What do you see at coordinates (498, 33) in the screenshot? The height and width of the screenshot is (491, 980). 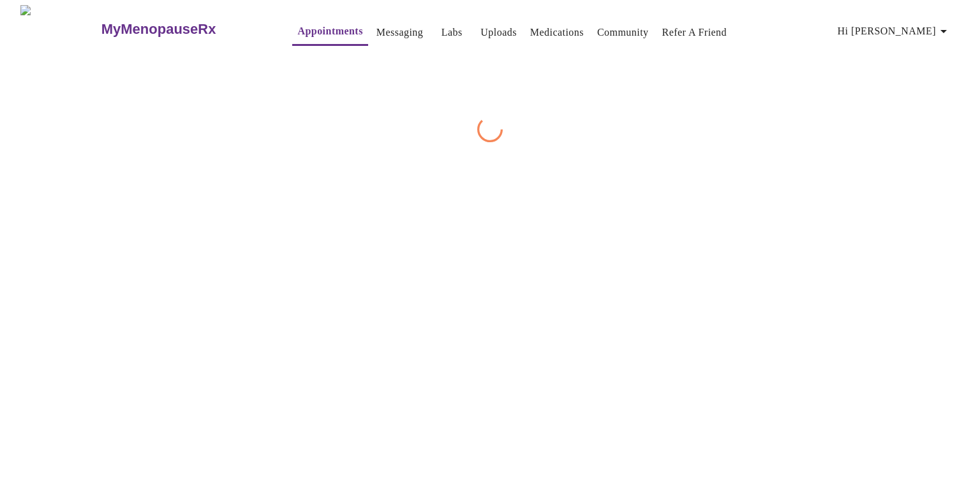 I see `button: Uploads` at bounding box center [498, 33].